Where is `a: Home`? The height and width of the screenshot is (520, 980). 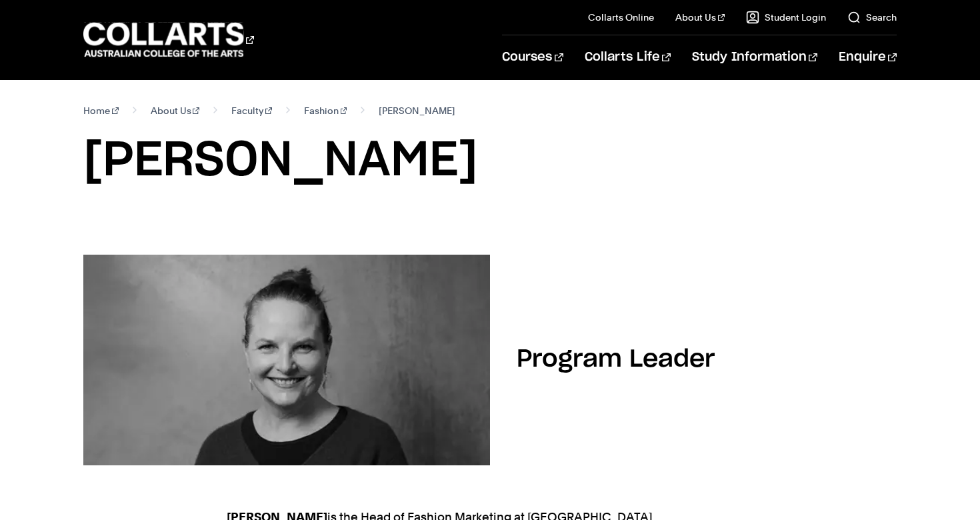 a: Home is located at coordinates (100, 111).